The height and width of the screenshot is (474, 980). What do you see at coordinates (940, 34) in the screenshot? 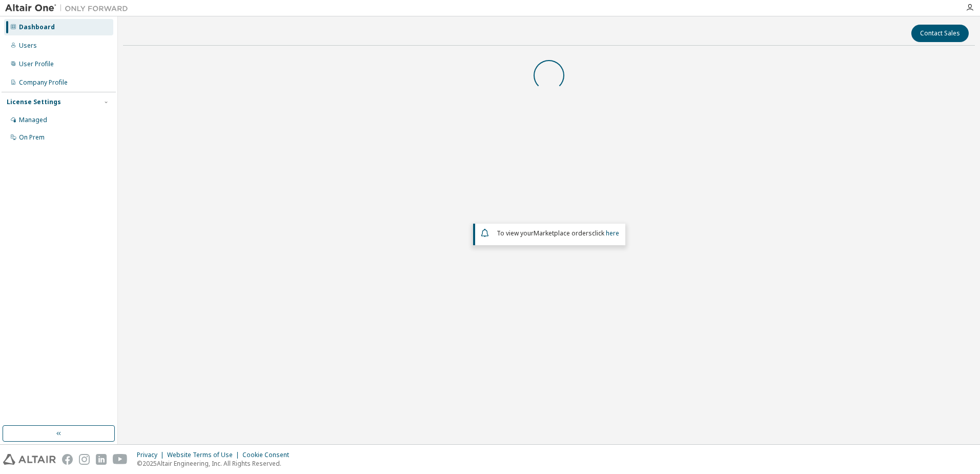
I see `button: Contact Sales` at bounding box center [940, 34].